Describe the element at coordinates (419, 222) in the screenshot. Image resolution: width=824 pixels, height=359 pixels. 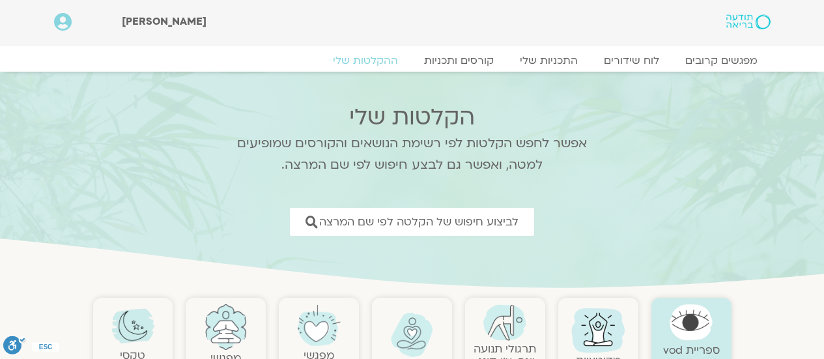
I see `span: לביצוע חיפוש של הקלטה לפי שם המרצה` at that location.